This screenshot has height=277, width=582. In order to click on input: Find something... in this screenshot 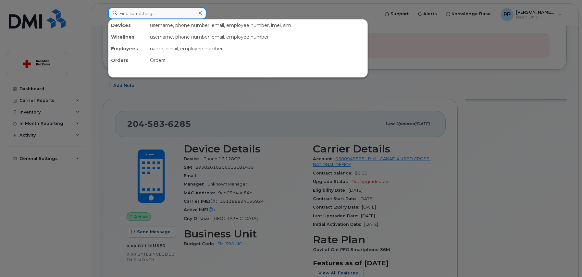, I will do `click(157, 13)`.